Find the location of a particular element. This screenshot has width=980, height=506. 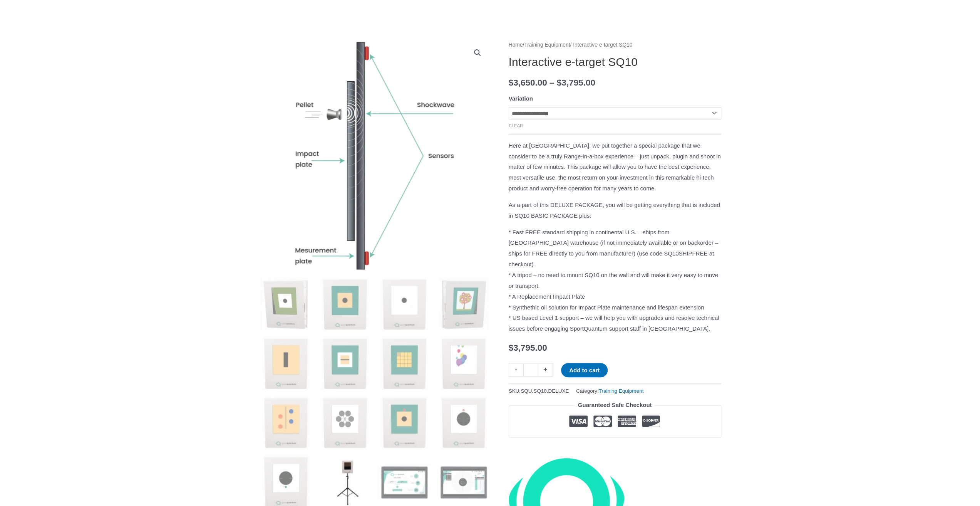

h1: Interactive e-target SQ10 is located at coordinates (615, 62).